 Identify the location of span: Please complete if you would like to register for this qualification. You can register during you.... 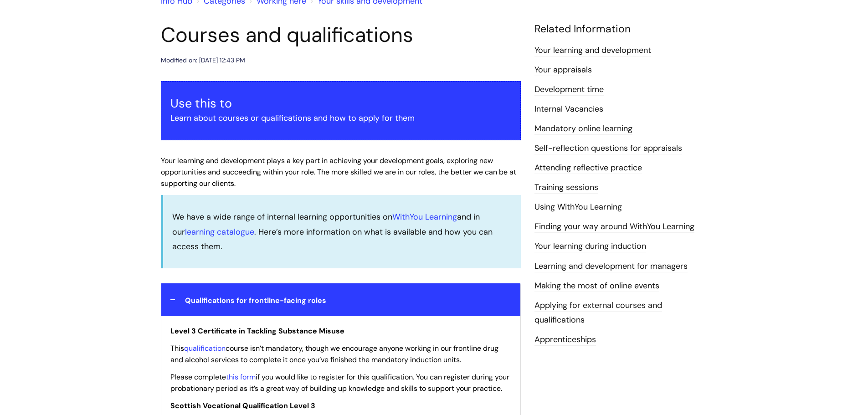
(340, 383).